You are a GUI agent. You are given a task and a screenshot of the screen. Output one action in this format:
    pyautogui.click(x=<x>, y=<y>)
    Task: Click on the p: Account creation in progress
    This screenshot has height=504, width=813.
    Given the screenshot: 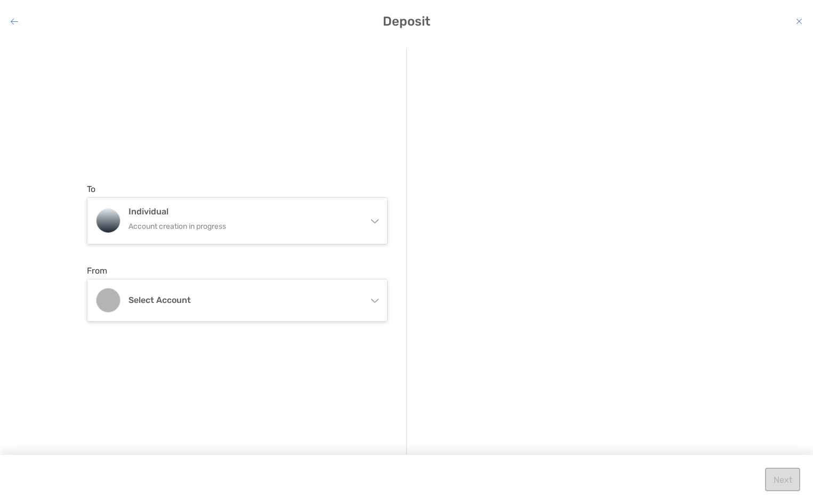 What is the action you would take?
    pyautogui.click(x=243, y=226)
    